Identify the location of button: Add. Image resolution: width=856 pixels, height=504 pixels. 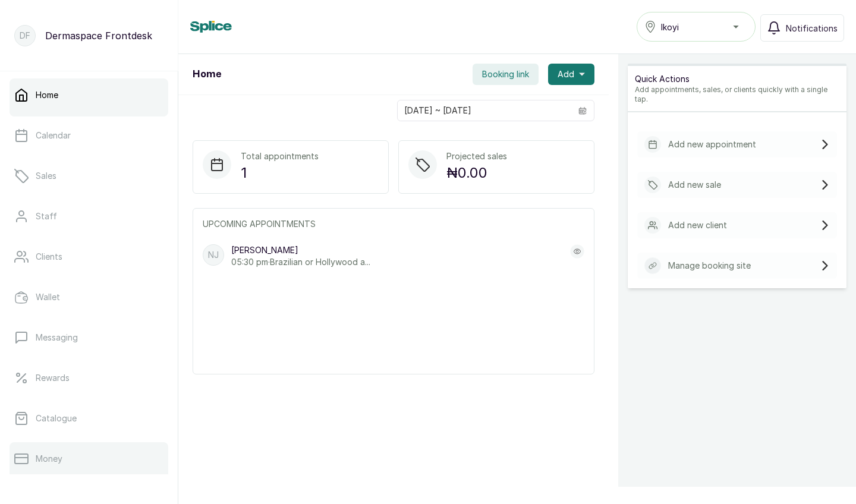
(571, 74).